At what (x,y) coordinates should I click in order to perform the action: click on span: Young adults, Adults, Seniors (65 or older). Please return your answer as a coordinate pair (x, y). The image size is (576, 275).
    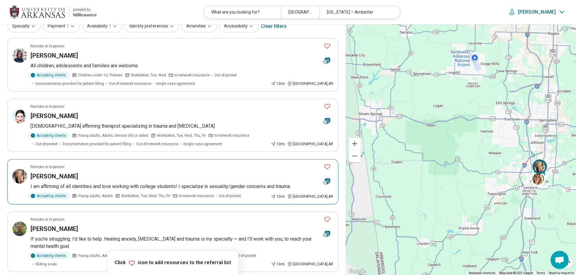
    Looking at the image, I should click on (113, 136).